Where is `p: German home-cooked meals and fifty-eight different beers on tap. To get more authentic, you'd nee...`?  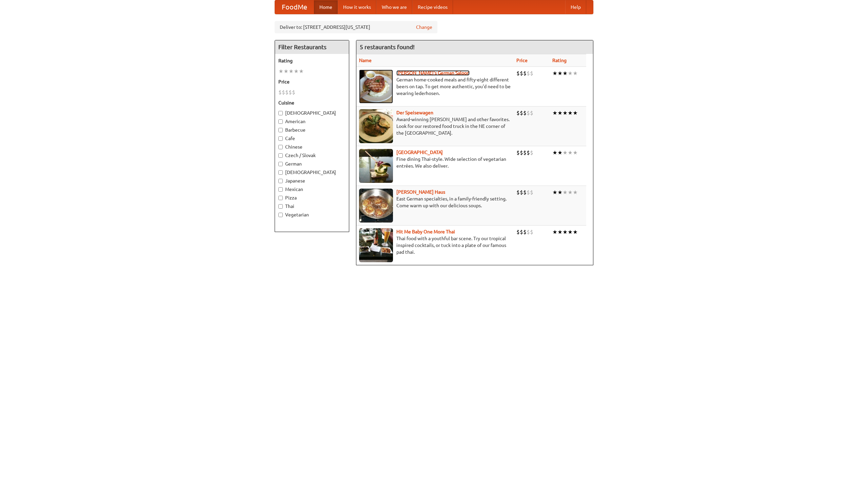 p: German home-cooked meals and fifty-eight different beers on tap. To get more authentic, you'd nee... is located at coordinates (435, 86).